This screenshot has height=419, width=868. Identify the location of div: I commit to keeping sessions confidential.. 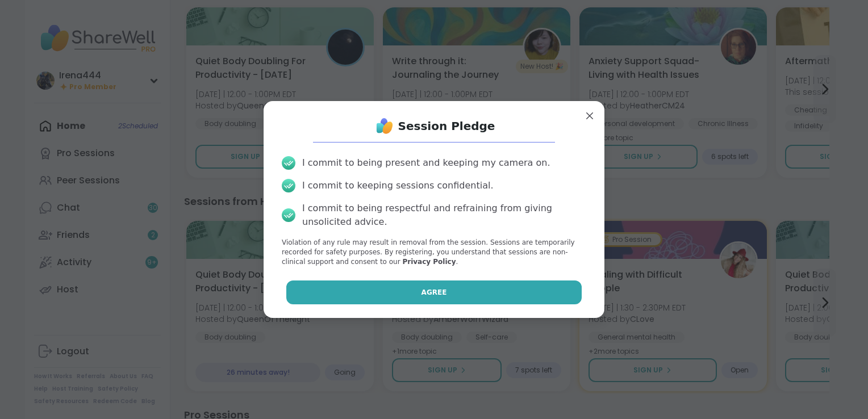
(397, 186).